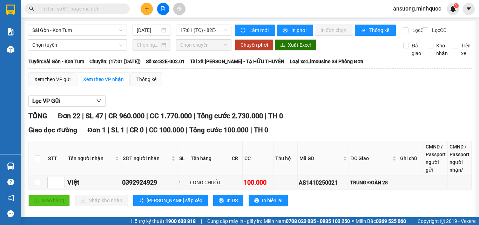 The height and width of the screenshot is (225, 479). What do you see at coordinates (230, 116) in the screenshot?
I see `span: Tổng cước 2.730.000` at bounding box center [230, 116].